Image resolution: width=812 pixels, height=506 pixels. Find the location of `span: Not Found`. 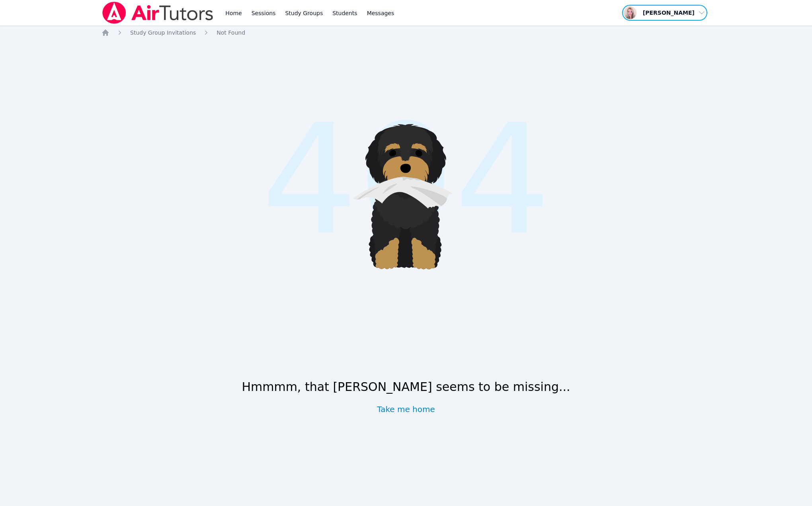

span: Not Found is located at coordinates (231, 33).